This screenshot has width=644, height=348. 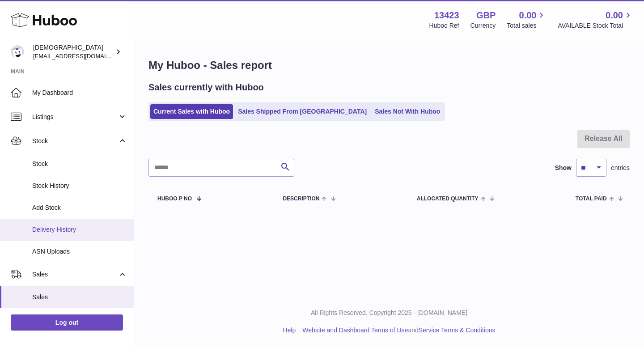 What do you see at coordinates (80, 186) in the screenshot?
I see `span: Stock History` at bounding box center [80, 186].